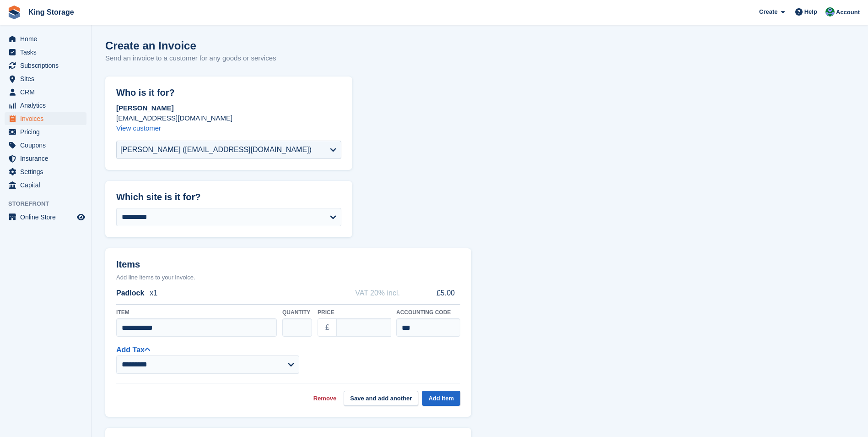  What do you see at coordinates (48, 105) in the screenshot?
I see `span: Analytics` at bounding box center [48, 105].